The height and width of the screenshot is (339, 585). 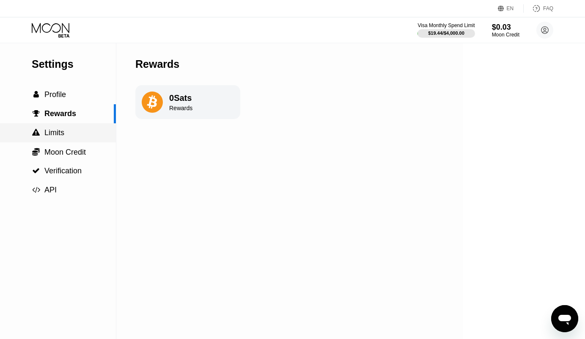 What do you see at coordinates (446, 25) in the screenshot?
I see `div: Visa Monthly Spend Limit` at bounding box center [446, 25].